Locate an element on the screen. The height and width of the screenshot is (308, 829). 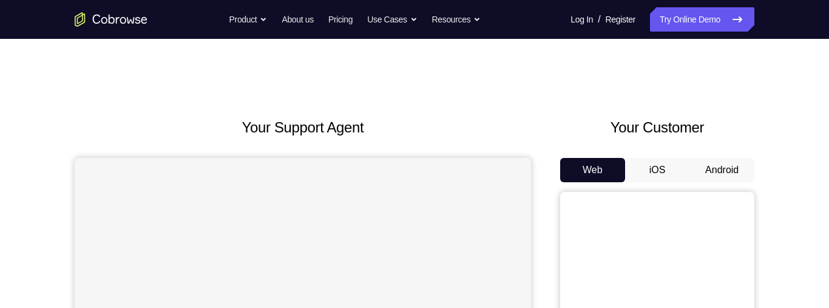
h2: Your Support Agent is located at coordinates (303, 127).